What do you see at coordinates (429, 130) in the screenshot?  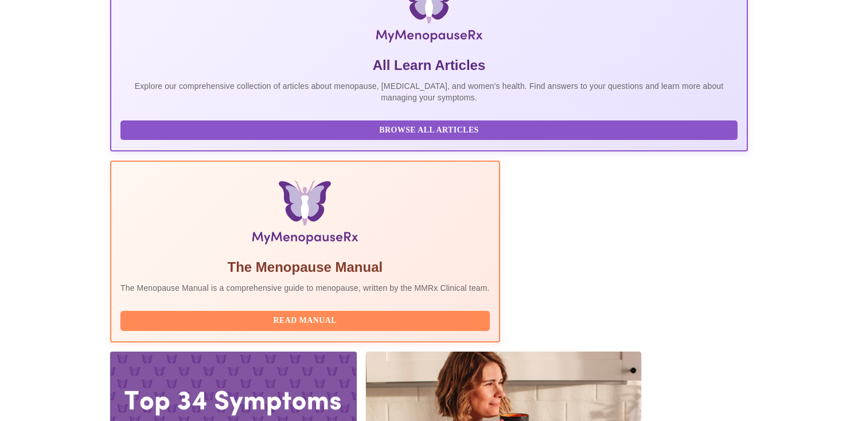 I see `button: Browse All Articles` at bounding box center [429, 130].